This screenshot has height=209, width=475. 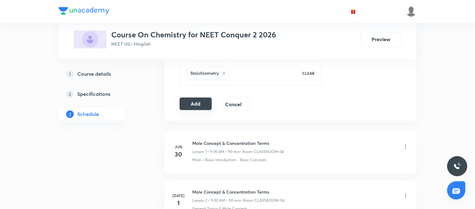 I want to click on img: Company Logo, so click(x=84, y=11).